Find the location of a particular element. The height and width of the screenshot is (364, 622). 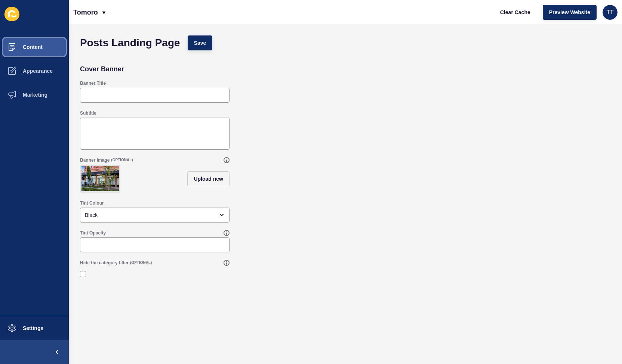

h1: Posts Landing Page is located at coordinates (130, 43).